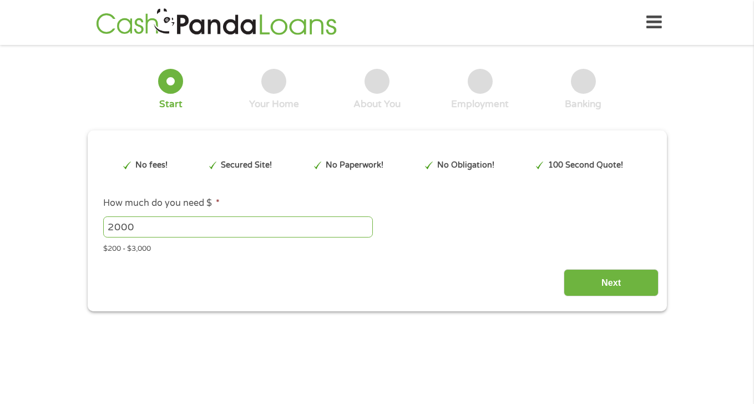 This screenshot has width=754, height=404. What do you see at coordinates (585, 165) in the screenshot?
I see `p: 100 Second Quote!` at bounding box center [585, 165].